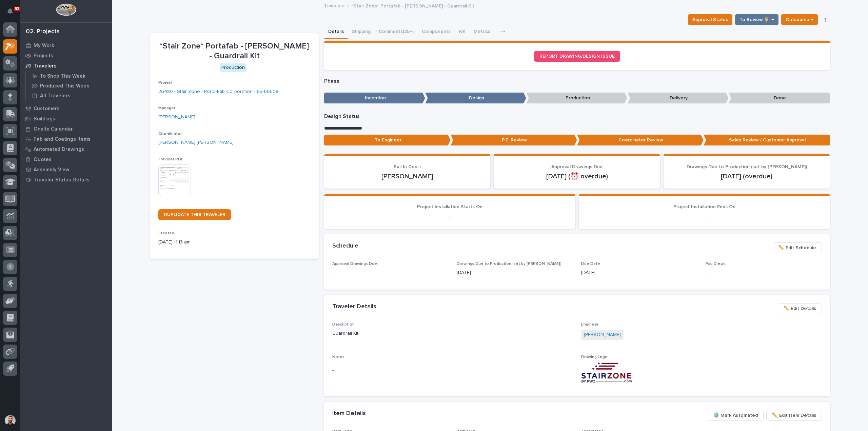 This screenshot has height=431, width=868. What do you see at coordinates (577, 98) in the screenshot?
I see `p: Production` at bounding box center [577, 98].